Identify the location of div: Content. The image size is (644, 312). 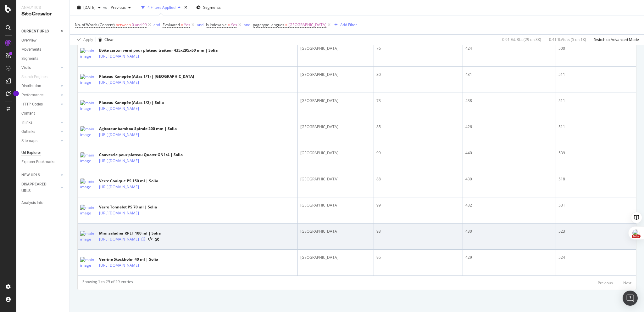
(28, 113).